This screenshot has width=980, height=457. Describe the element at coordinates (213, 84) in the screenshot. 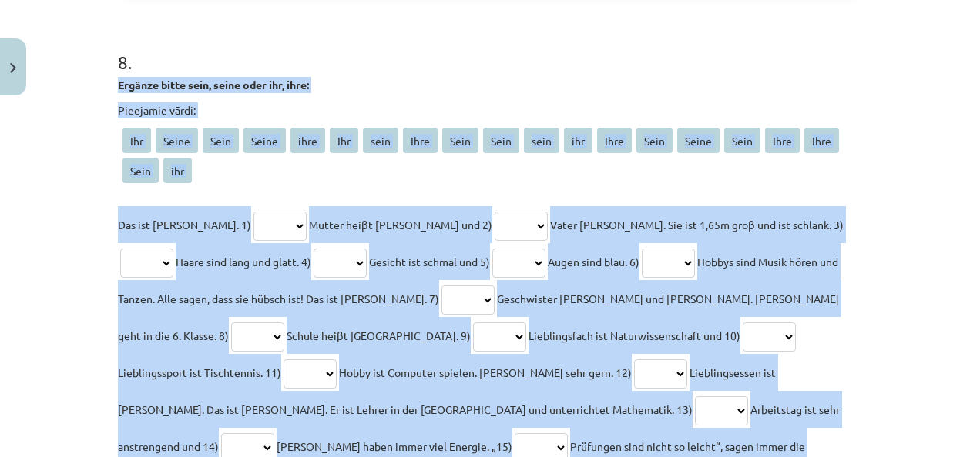

I see `b: Ergänze bitte sein, seine oder ihr, ihre:` at that location.